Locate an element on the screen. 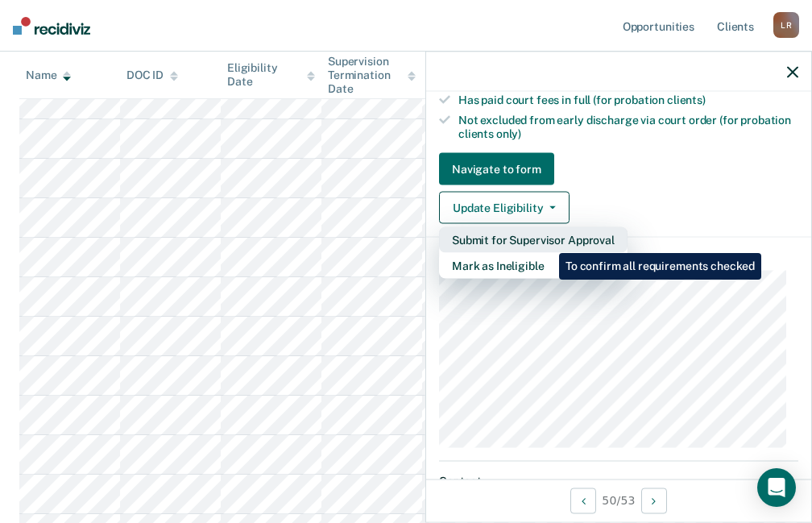 The image size is (812, 523). div: 50 / 53 is located at coordinates (619, 499).